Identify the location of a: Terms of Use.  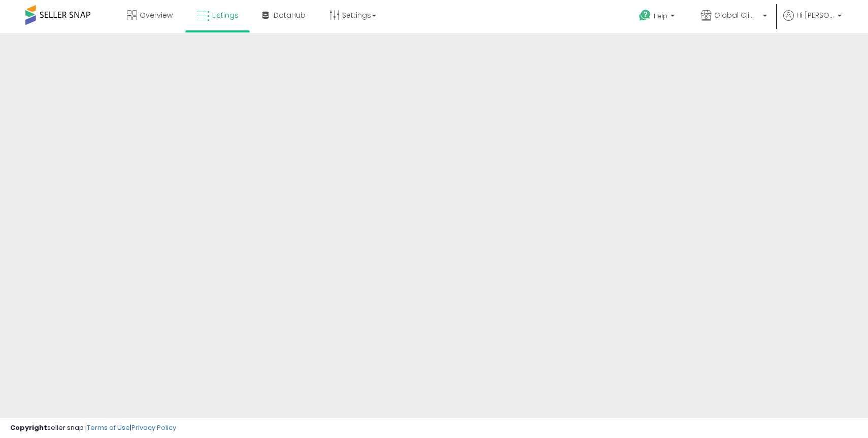
(108, 427).